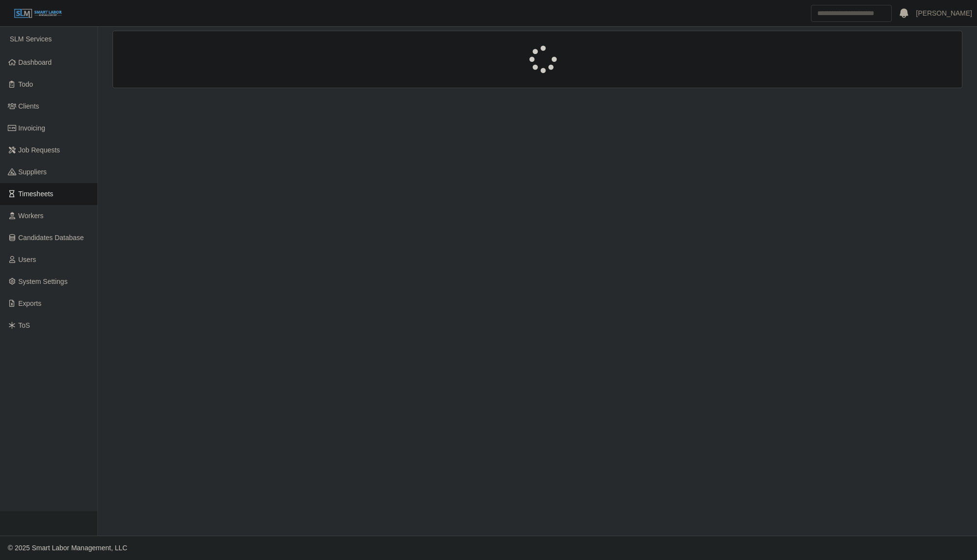  Describe the element at coordinates (43, 281) in the screenshot. I see `span: System Settings` at that location.